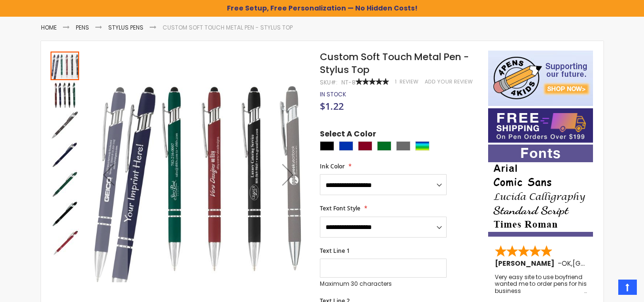 This screenshot has width=644, height=302. I want to click on span: $1.22, so click(332, 106).